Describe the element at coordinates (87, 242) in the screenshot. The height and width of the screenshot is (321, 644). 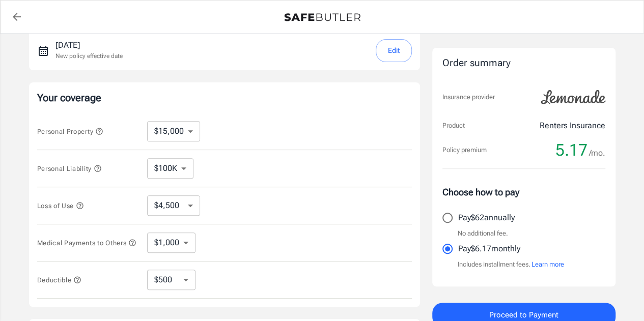
I see `span: Medical Payments to Others` at that location.